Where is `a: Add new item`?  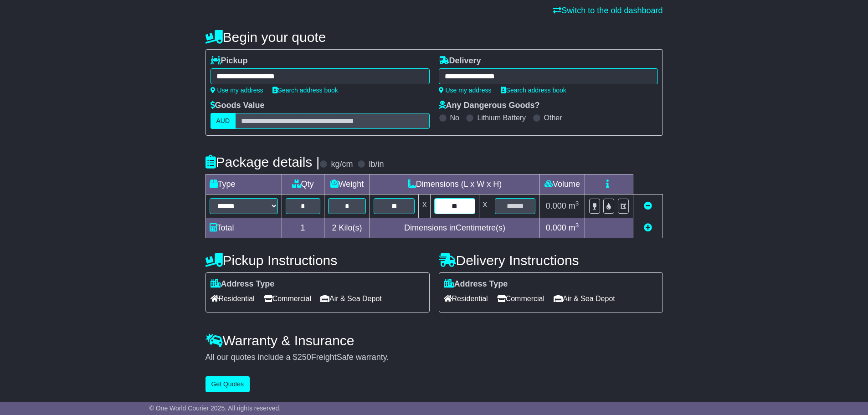 a: Add new item is located at coordinates (648, 228).